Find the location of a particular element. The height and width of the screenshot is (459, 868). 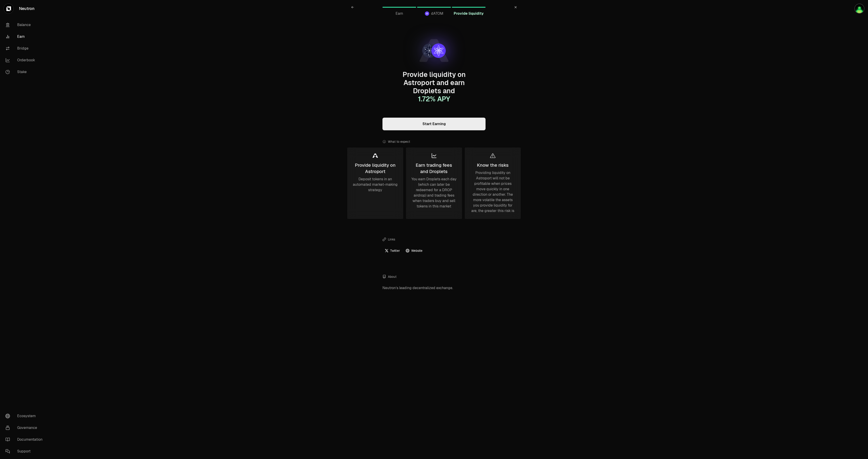

div: Neutron’s leading decentralized exchange. is located at coordinates (434, 288).